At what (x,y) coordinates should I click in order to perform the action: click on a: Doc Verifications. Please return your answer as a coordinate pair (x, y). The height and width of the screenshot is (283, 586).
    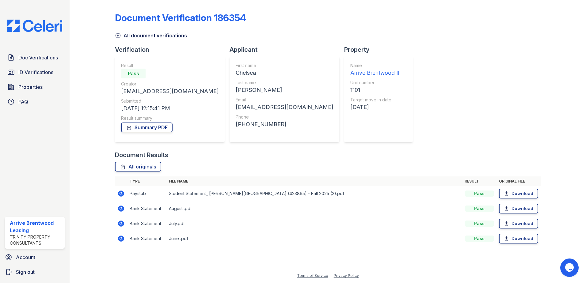
    Looking at the image, I should click on (35, 58).